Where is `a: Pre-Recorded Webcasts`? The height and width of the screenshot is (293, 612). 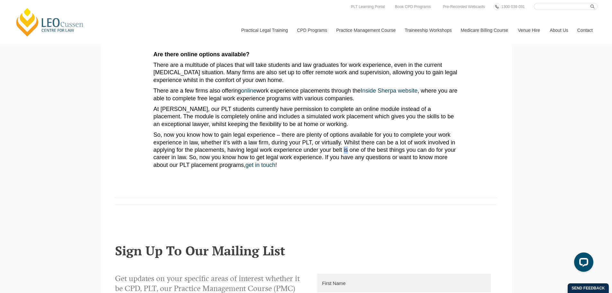
a: Pre-Recorded Webcasts is located at coordinates (464, 7).